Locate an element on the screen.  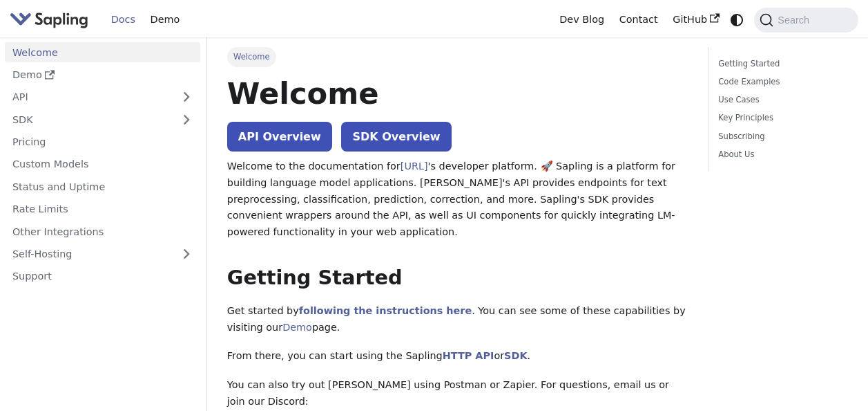
button: Search (Command+K) is located at coordinates (806, 20).